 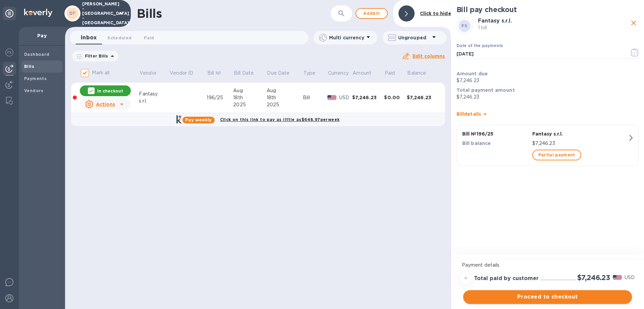 What do you see at coordinates (480, 46) in the screenshot?
I see `label: Date of the payments` at bounding box center [480, 46].